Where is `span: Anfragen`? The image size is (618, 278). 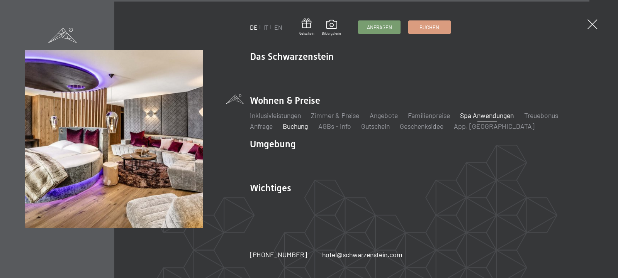 span: Anfragen is located at coordinates (379, 27).